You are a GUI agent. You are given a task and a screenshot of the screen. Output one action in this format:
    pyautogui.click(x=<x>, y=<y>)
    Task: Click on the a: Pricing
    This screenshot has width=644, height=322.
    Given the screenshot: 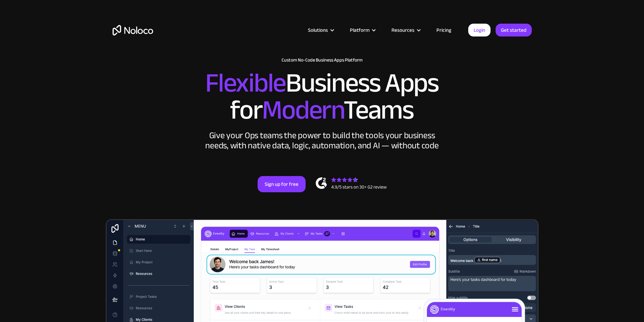 What is the action you would take?
    pyautogui.click(x=444, y=30)
    